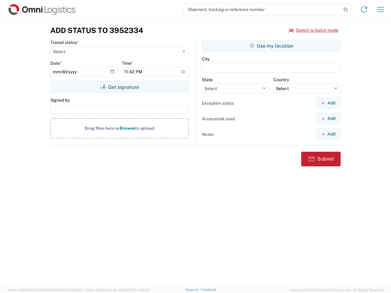  I want to click on a: Feedback, so click(209, 290).